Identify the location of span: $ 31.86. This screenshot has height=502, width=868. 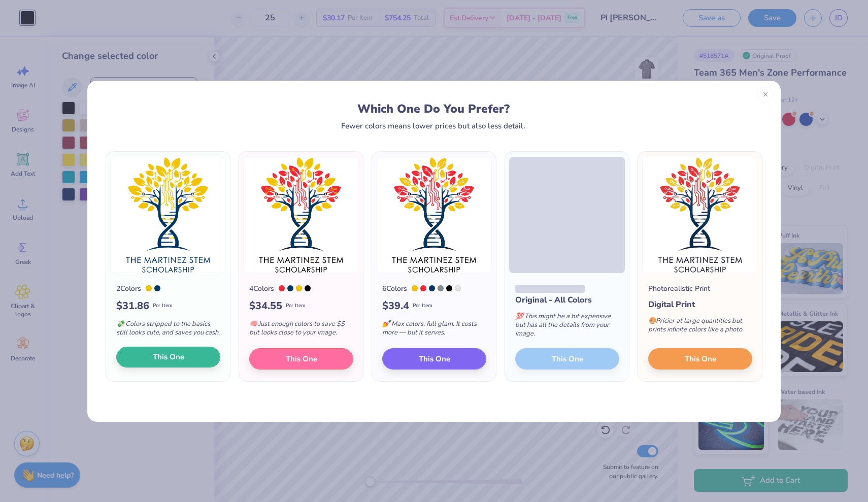
(133, 306).